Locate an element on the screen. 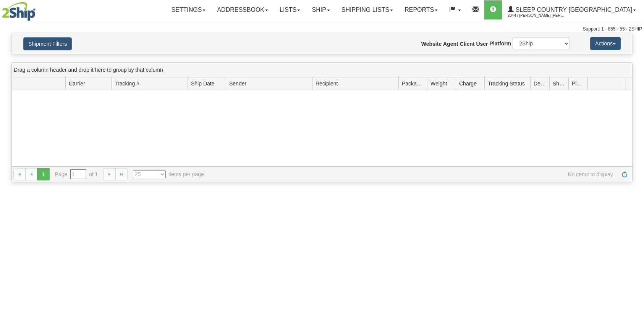 The height and width of the screenshot is (325, 644). span: Sender is located at coordinates (238, 84).